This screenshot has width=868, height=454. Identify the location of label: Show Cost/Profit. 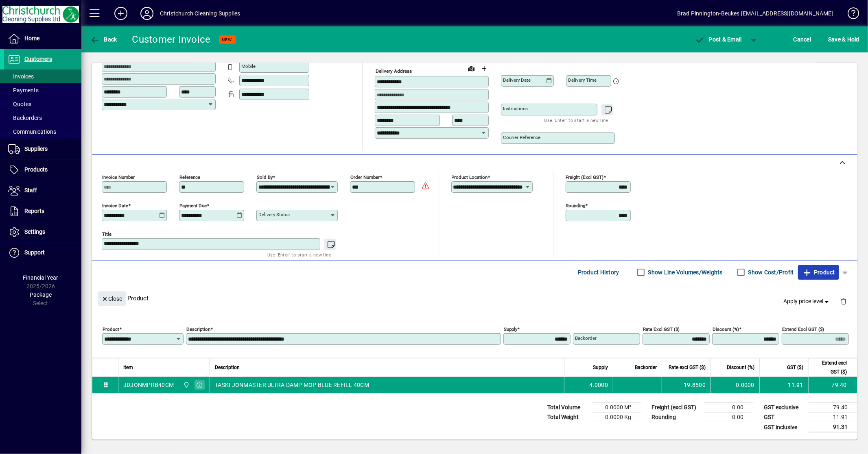
(770, 272).